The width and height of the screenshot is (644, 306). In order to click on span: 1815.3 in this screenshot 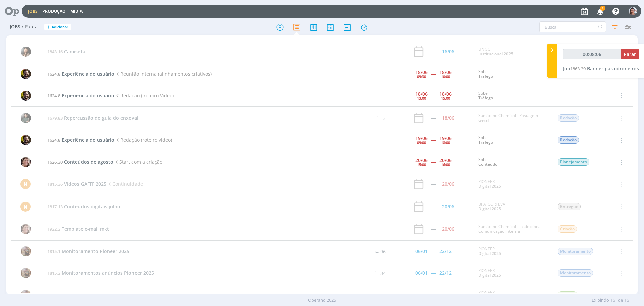, I will do `click(53, 295)`.